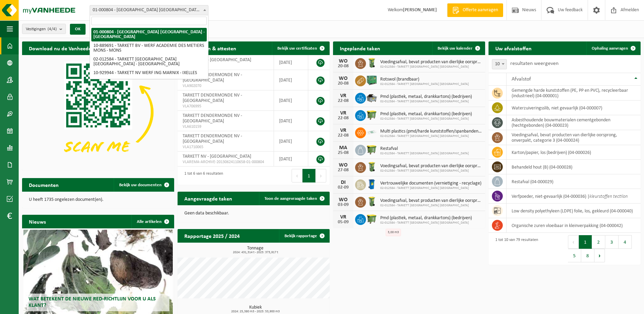  What do you see at coordinates (573, 196) in the screenshot?
I see `td: verfpoeder, niet-gevaarlijk (04-000036) |` at bounding box center [573, 196].